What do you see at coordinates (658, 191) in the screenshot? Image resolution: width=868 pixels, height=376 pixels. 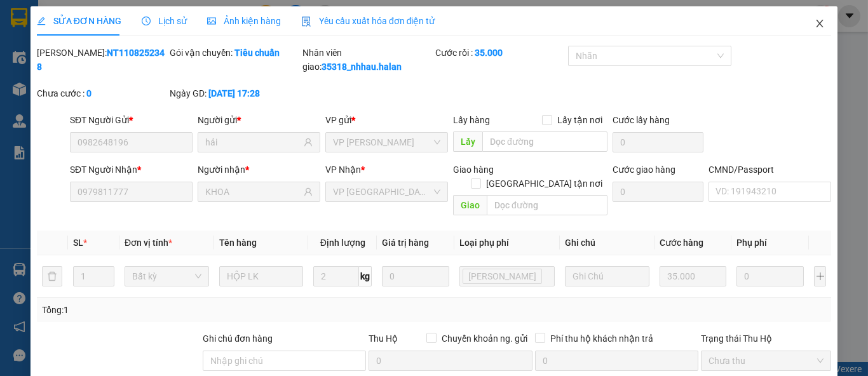 I see `input: Cước giao hàng` at bounding box center [658, 191].